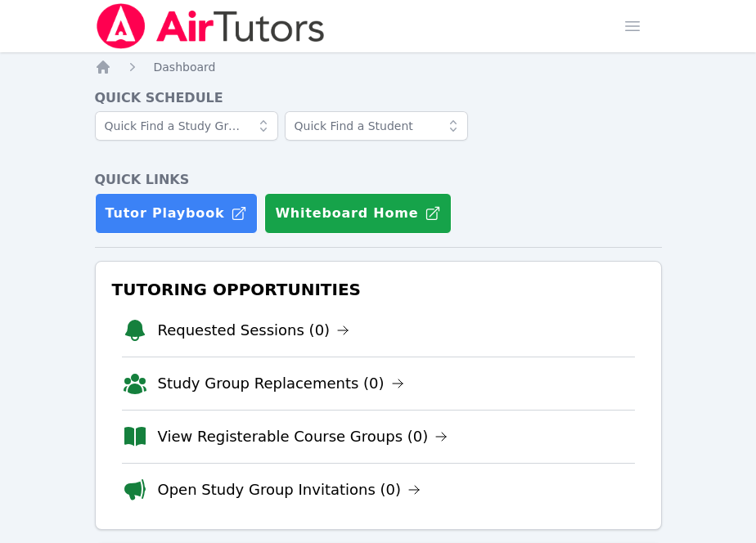 The width and height of the screenshot is (756, 543). What do you see at coordinates (254, 330) in the screenshot?
I see `a: Requested Sessions (0)` at bounding box center [254, 330].